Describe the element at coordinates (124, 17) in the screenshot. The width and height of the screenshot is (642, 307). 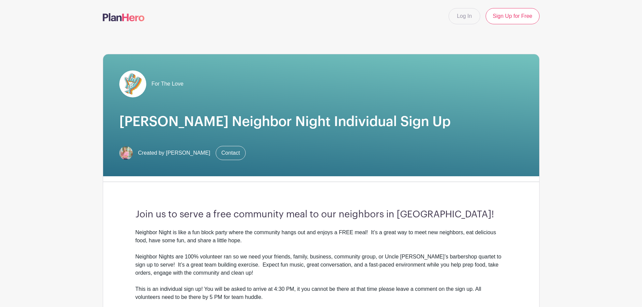
I see `img: logo-507f7623f17ff9eddc593b1ce0a138ce2505c220e1c5a4e2b4648c50719b7d32.svg` at that location.